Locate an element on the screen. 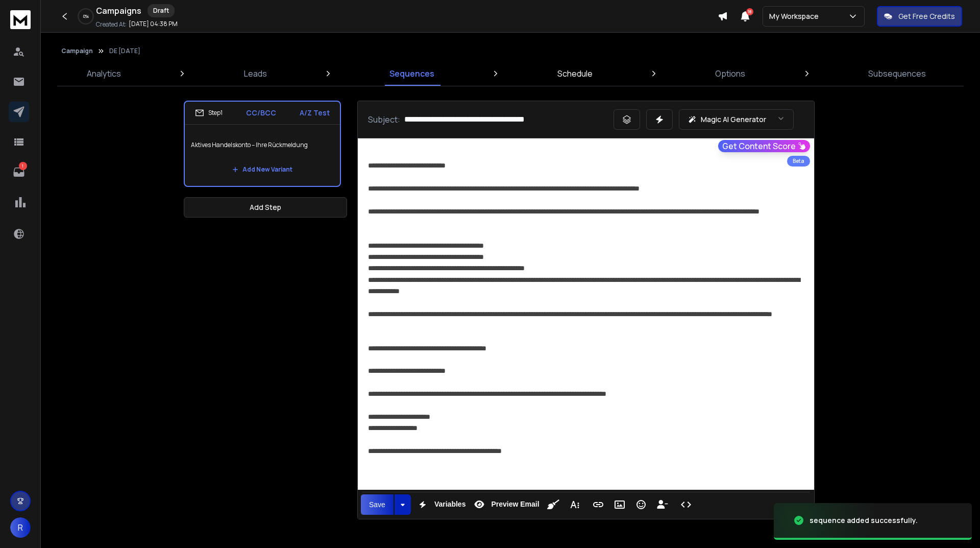 The width and height of the screenshot is (980, 548). div: sequence added successfully. is located at coordinates (864, 521).